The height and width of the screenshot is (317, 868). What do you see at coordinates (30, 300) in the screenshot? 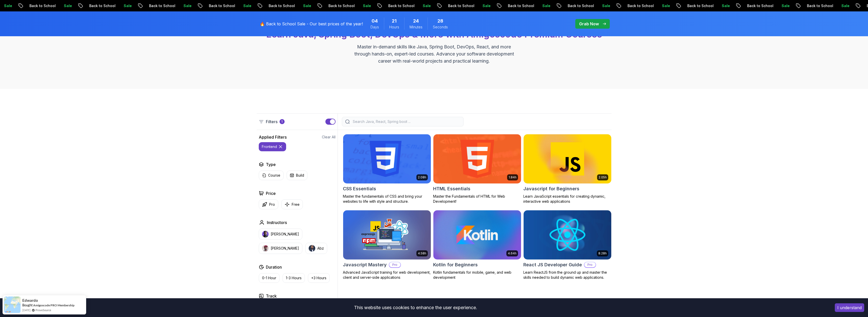
I see `span: Edwardo` at bounding box center [30, 300].